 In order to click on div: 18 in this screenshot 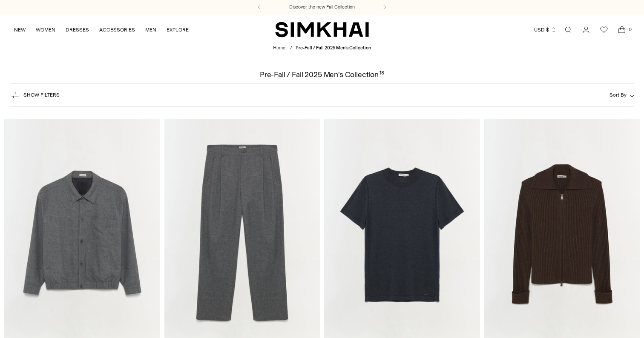, I will do `click(382, 75)`.